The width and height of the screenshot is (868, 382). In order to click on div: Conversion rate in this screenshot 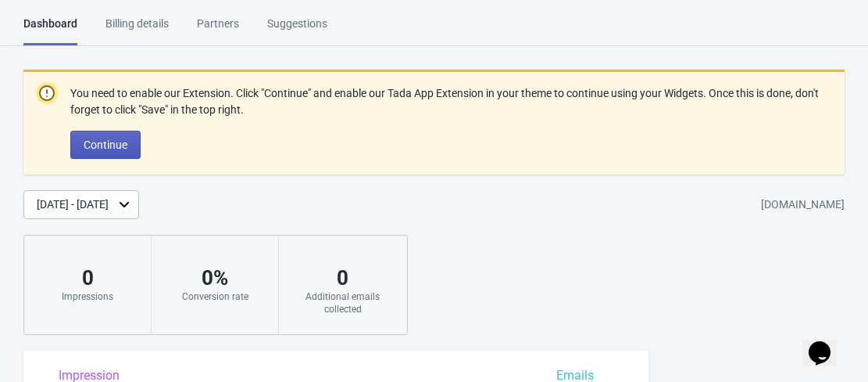, I will do `click(215, 297)`.